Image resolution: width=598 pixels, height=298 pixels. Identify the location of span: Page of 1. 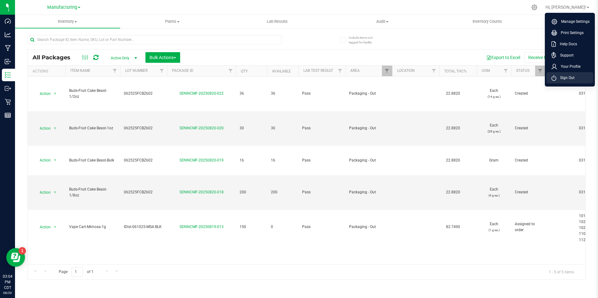
(76, 272).